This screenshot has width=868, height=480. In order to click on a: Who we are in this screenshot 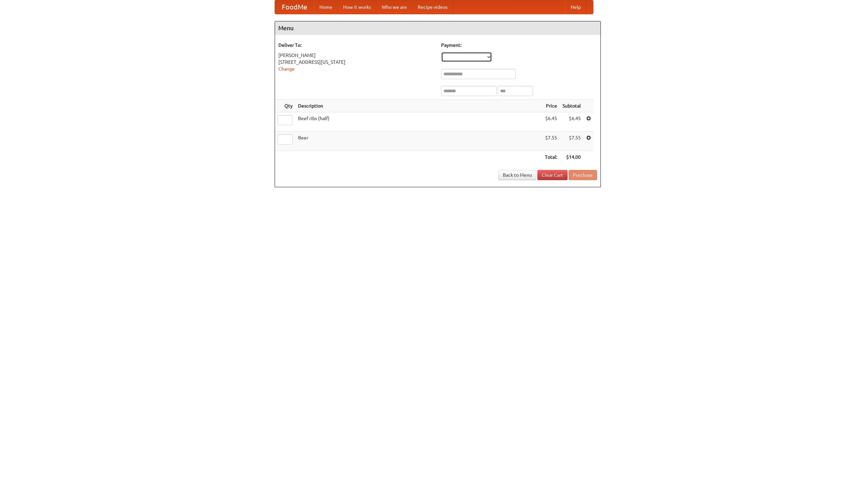, I will do `click(394, 7)`.